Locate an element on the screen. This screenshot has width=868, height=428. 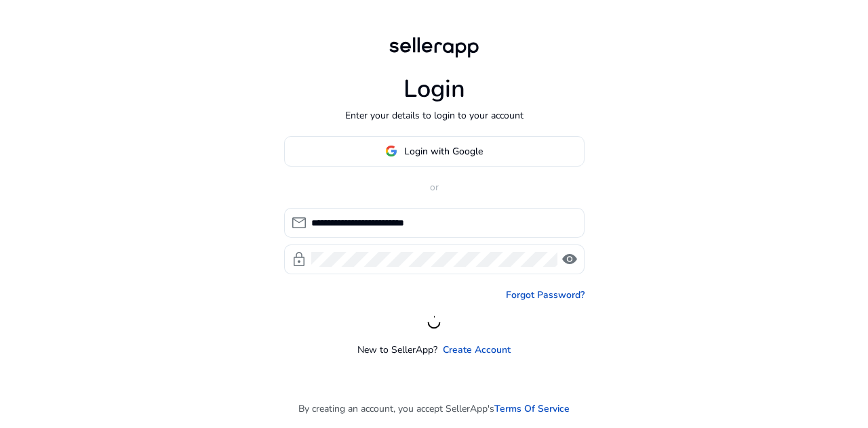
span: visibility is located at coordinates (570, 260).